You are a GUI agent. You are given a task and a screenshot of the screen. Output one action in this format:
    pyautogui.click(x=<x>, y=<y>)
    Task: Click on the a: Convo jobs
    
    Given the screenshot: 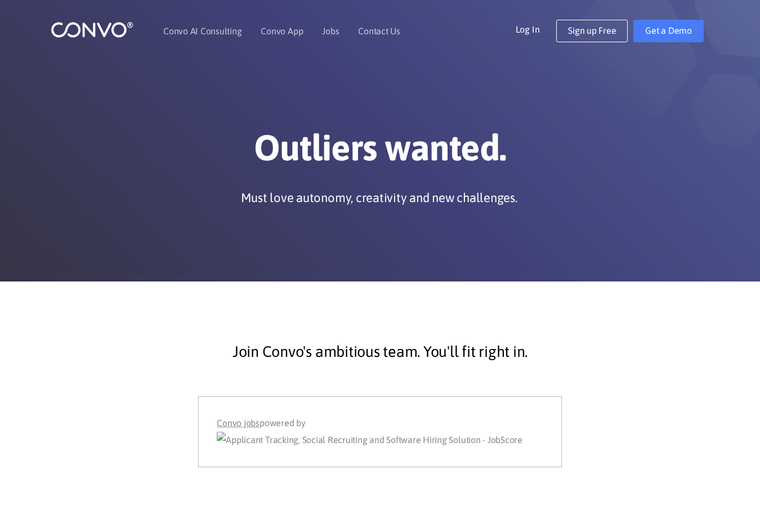 What is the action you would take?
    pyautogui.click(x=238, y=423)
    